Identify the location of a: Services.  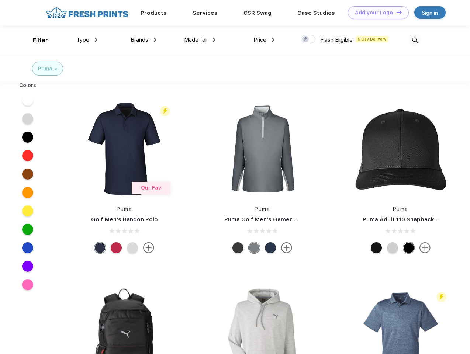
(205, 13).